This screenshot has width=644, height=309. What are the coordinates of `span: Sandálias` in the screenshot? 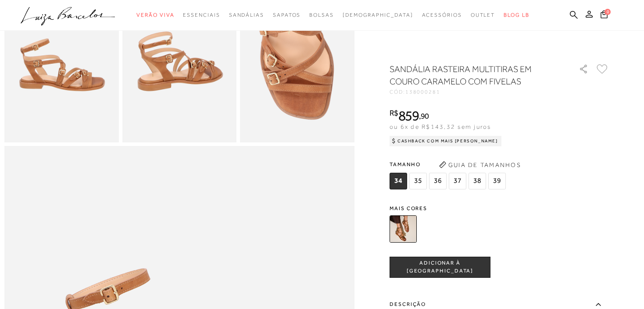 It's located at (246, 15).